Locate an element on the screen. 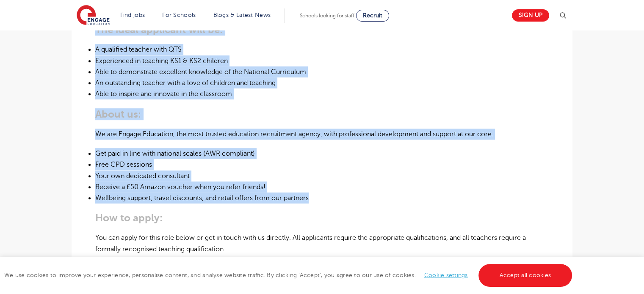 The height and width of the screenshot is (294, 644). a: Find jobs is located at coordinates (133, 15).